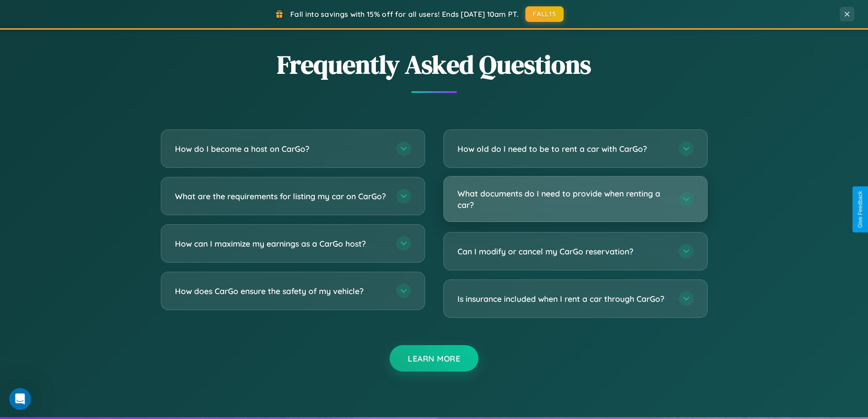 This screenshot has width=868, height=419. I want to click on h3: How can I maximize my earnings as a CarGo host?, so click(281, 244).